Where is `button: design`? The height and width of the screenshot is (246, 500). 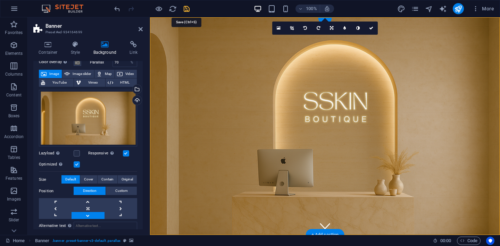
button: design is located at coordinates (402, 9).